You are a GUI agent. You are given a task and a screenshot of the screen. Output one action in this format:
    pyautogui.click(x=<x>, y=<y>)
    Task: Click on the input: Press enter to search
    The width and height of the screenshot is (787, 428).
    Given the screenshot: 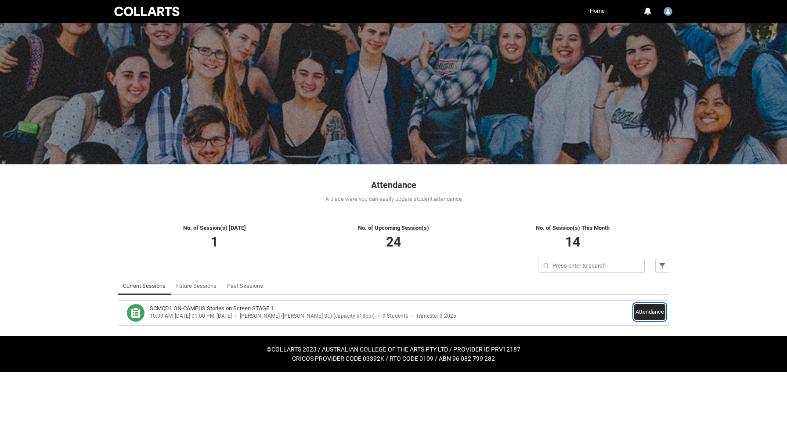 What is the action you would take?
    pyautogui.click(x=591, y=266)
    